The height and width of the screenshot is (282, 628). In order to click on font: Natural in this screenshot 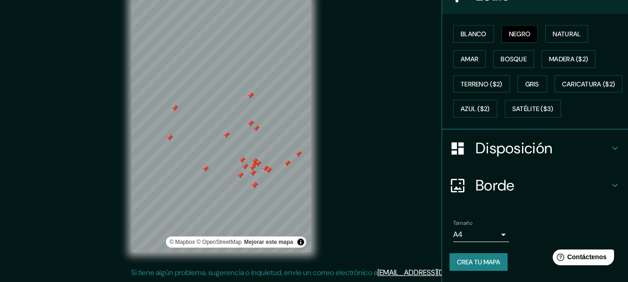, I will do `click(566, 34)`.